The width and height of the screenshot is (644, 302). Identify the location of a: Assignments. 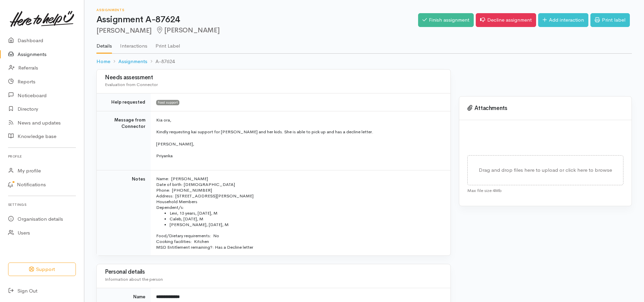
(133, 61).